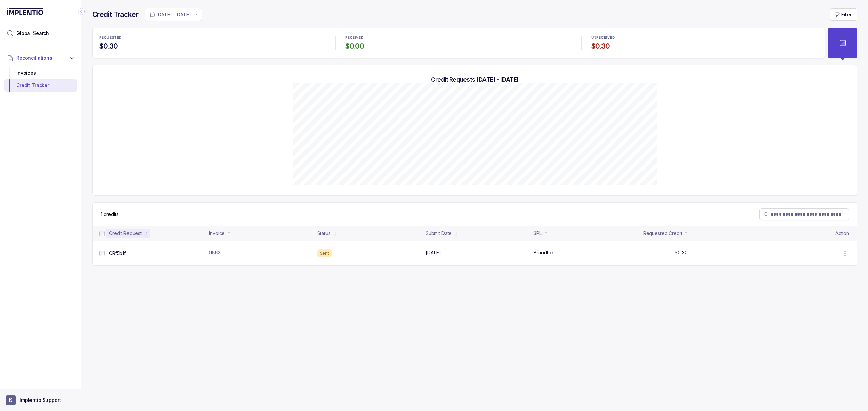 The width and height of the screenshot is (868, 411). What do you see at coordinates (705, 43) in the screenshot?
I see `li: Statistic UNRECEIVED` at bounding box center [705, 43].